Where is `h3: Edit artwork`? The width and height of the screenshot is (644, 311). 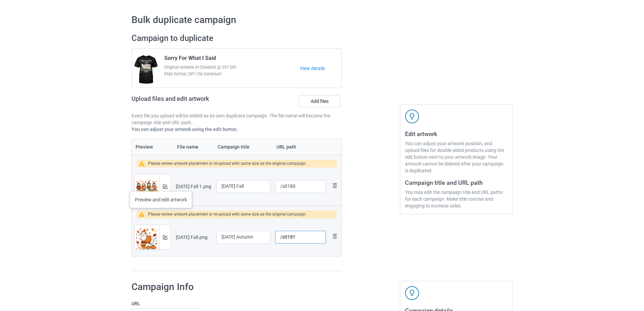
h3: Edit artwork is located at coordinates (456, 134).